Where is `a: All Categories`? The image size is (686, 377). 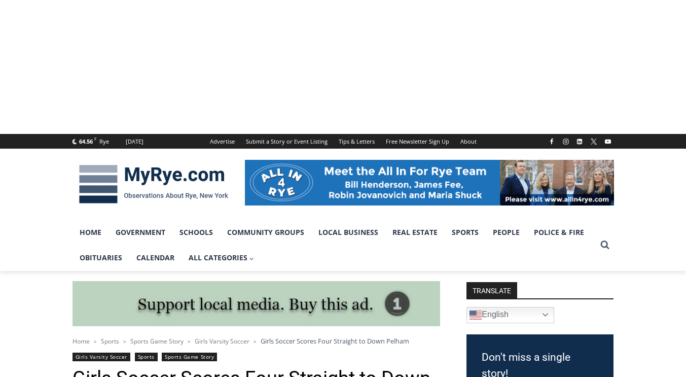
a: All Categories is located at coordinates (222, 258).